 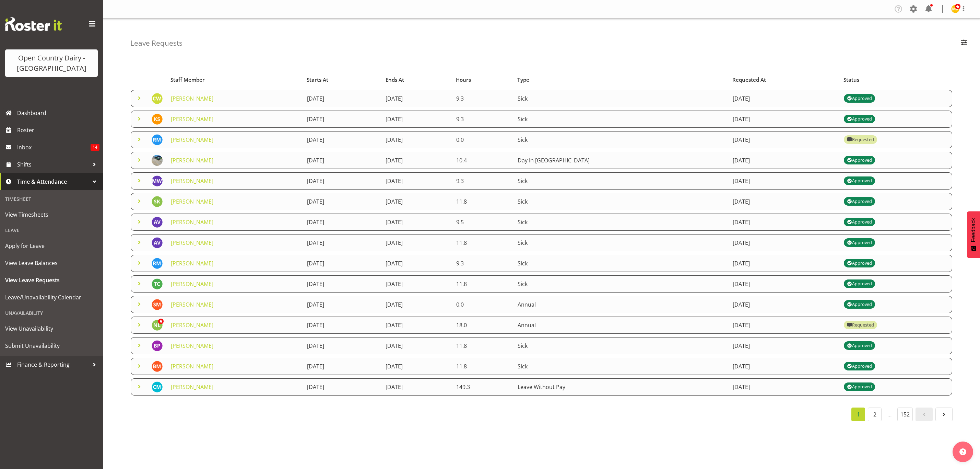 What do you see at coordinates (464, 79) in the screenshot?
I see `span: Hours` at bounding box center [464, 79].